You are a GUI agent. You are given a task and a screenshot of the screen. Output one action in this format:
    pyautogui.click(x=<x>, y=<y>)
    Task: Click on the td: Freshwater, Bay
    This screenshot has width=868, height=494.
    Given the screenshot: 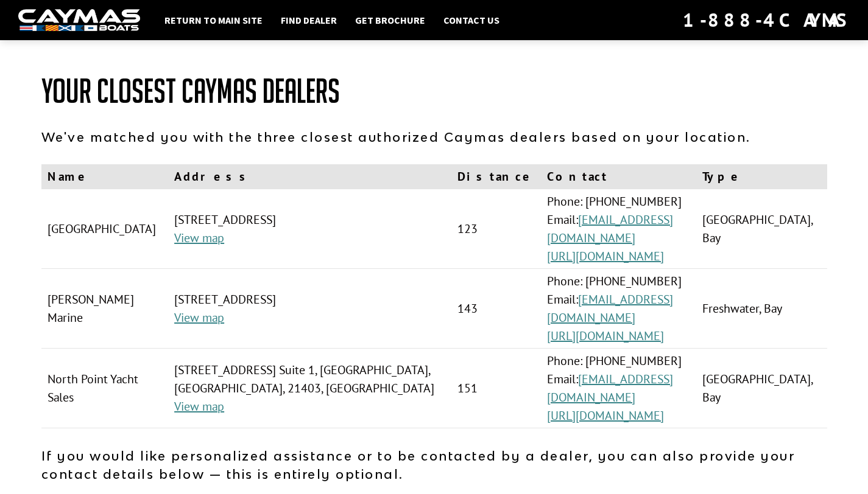 What is the action you would take?
    pyautogui.click(x=761, y=309)
    